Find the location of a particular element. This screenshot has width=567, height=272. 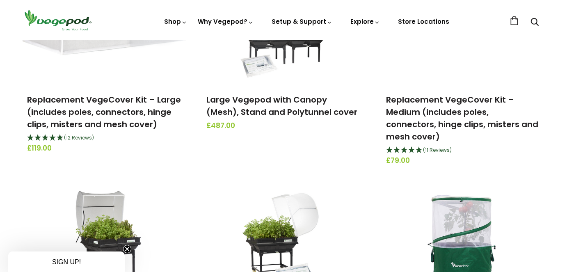

a: Search is located at coordinates (535, 23).